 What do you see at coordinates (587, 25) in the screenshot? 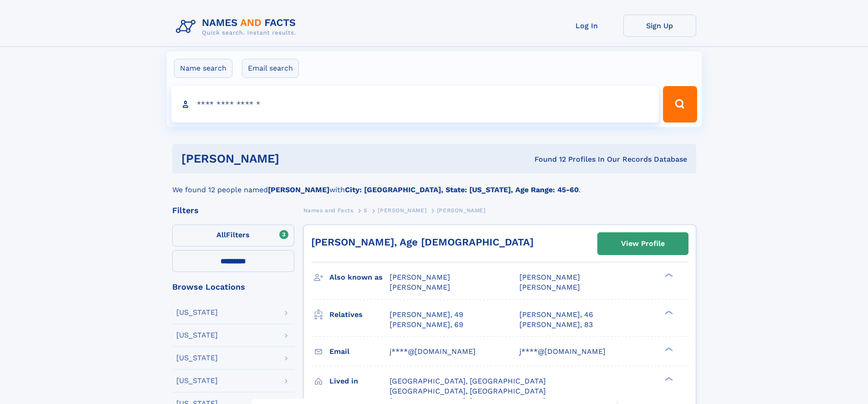
I see `a: Log In` at bounding box center [587, 25].